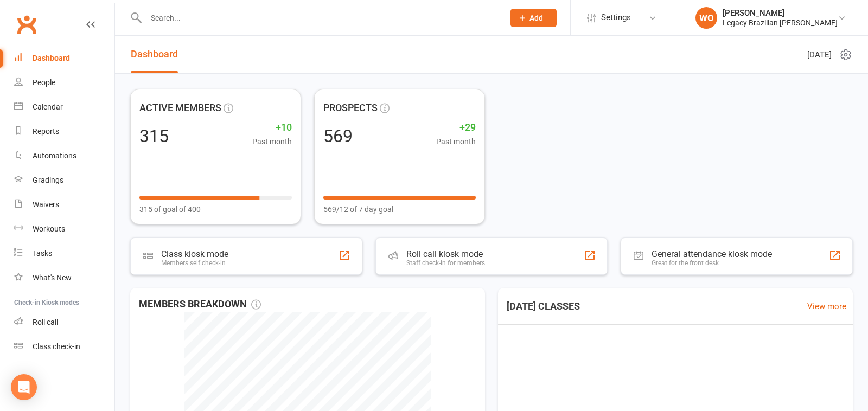 The width and height of the screenshot is (868, 411). Describe the element at coordinates (194, 254) in the screenshot. I see `div: Class kiosk mode` at that location.